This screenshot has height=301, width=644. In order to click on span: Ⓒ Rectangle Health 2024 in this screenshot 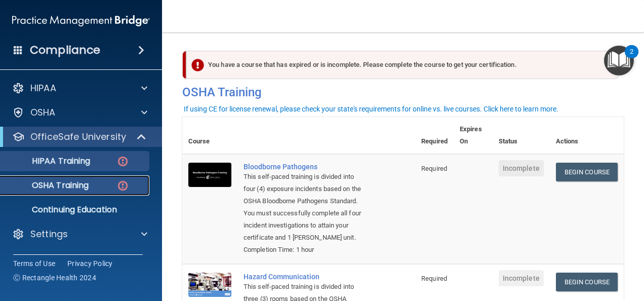, I will do `click(54, 278)`.